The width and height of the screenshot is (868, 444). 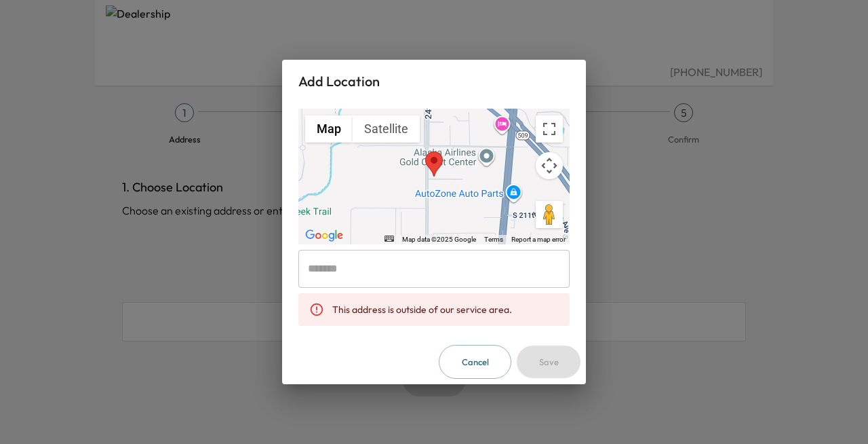 I want to click on h2: Add Location, so click(x=434, y=81).